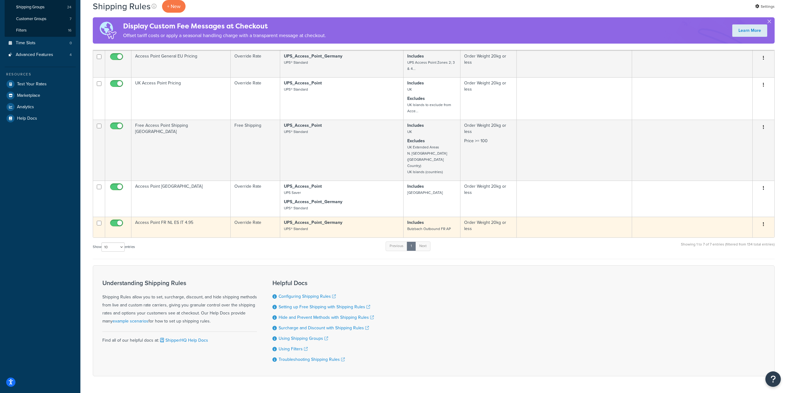 This screenshot has width=787, height=393. Describe the element at coordinates (40, 19) in the screenshot. I see `a: Customer Groups 7` at that location.